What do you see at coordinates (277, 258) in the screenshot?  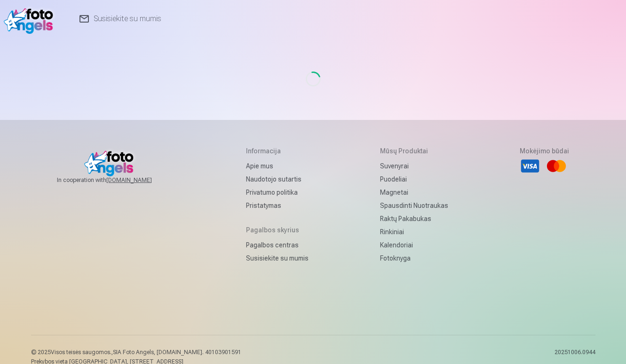 I see `a: Susisiekite su mumis` at bounding box center [277, 258].